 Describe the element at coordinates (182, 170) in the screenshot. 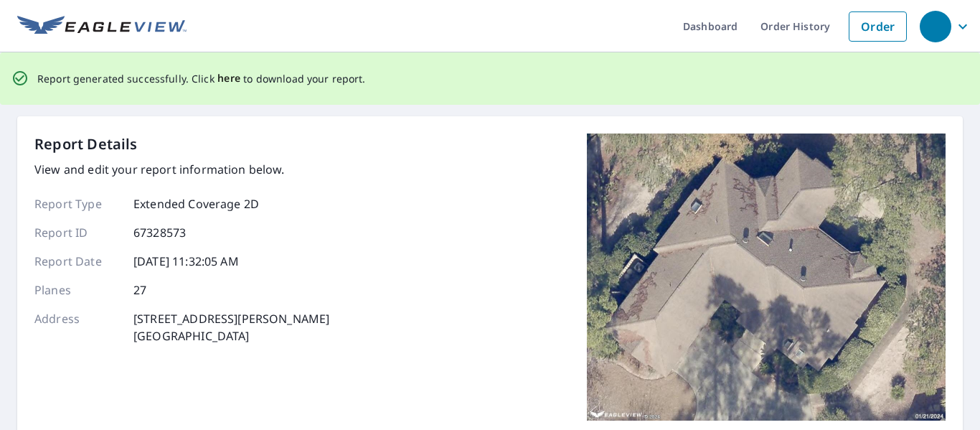

I see `p: View and edit your report information below.` at that location.